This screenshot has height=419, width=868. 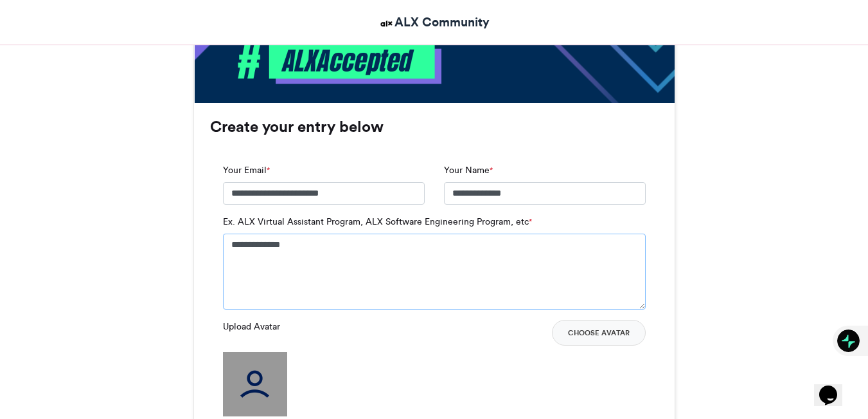 What do you see at coordinates (255, 384) in the screenshot?
I see `img: user_filled.png` at bounding box center [255, 384].